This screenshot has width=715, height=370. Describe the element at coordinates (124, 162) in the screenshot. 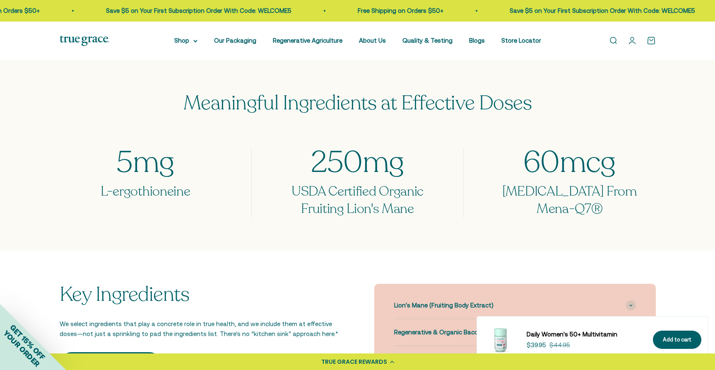

I see `span: 5` at that location.